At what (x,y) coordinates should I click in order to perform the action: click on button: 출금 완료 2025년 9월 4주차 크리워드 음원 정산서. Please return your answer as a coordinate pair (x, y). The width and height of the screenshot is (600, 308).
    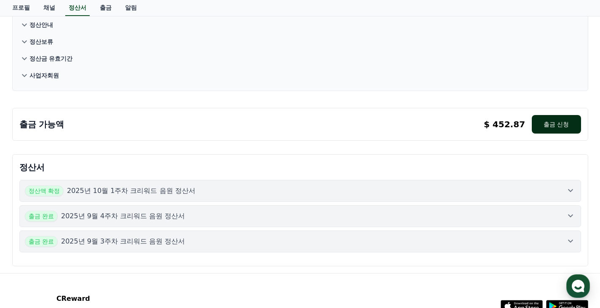
    Looking at the image, I should click on (300, 216).